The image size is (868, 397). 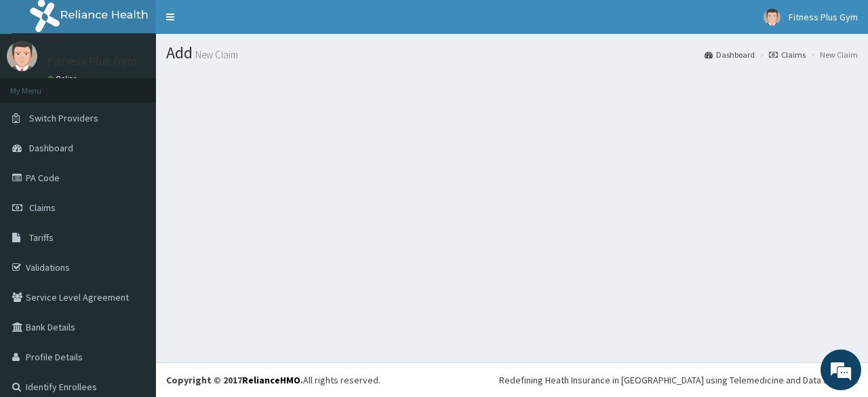 What do you see at coordinates (235, 380) in the screenshot?
I see `strong: Copyright © 2017 .` at bounding box center [235, 380].